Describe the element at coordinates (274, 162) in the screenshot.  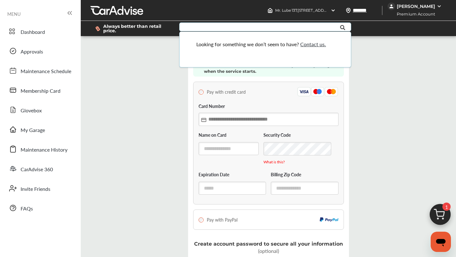
I see `p: What is this?` at that location.